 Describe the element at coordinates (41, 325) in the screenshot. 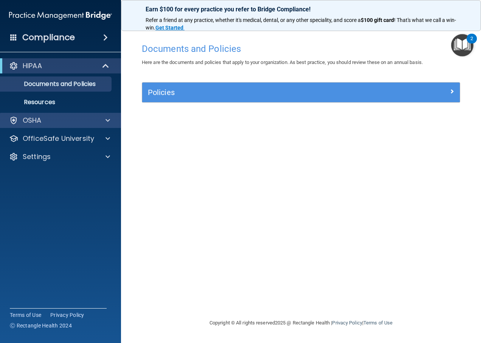

I see `span: Ⓒ Rectangle Health 2024` at that location.